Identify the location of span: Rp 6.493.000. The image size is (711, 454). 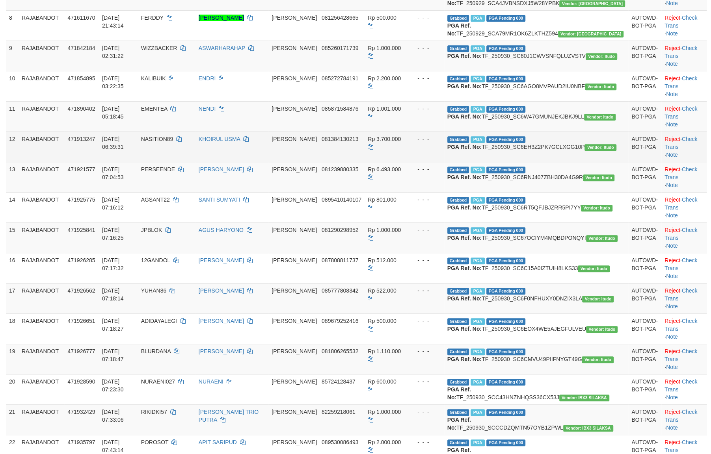
(384, 169).